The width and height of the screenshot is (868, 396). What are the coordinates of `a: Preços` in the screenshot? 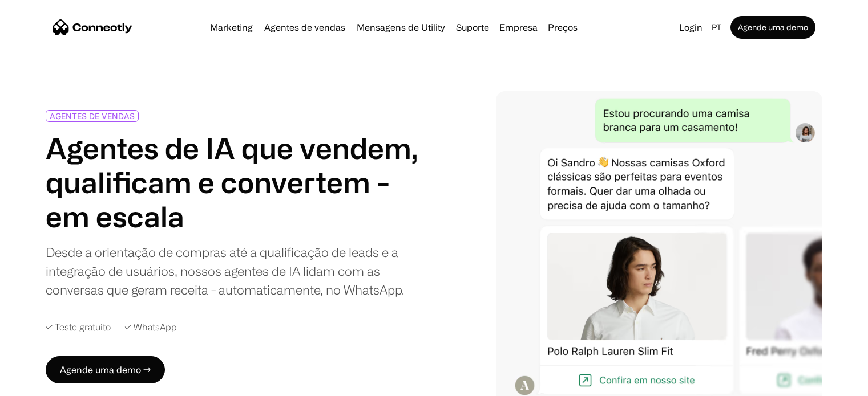 It's located at (562, 27).